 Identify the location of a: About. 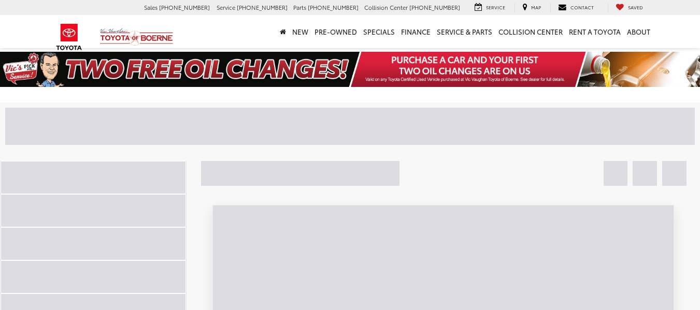
(638, 32).